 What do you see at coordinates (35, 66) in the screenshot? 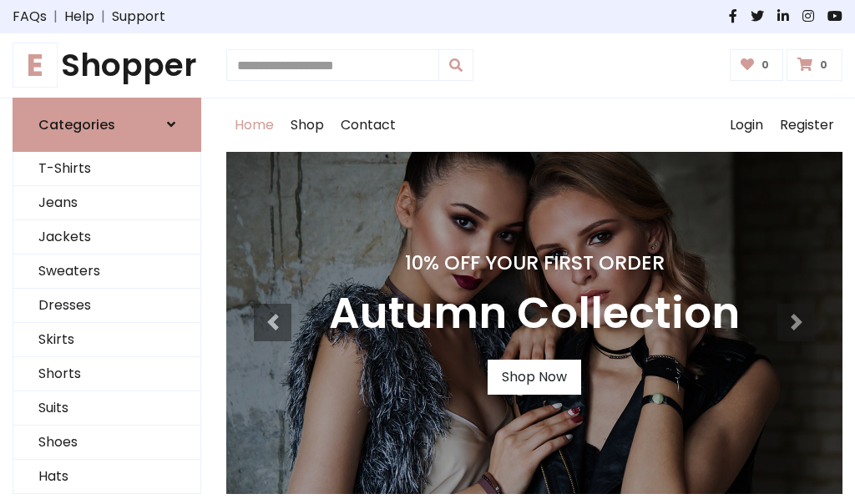
I see `span: E` at bounding box center [35, 66].